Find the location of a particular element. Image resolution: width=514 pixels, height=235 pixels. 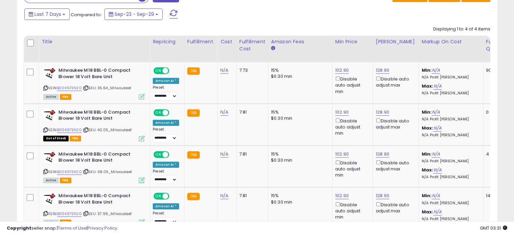

span: Compared to: is located at coordinates (86, 15).